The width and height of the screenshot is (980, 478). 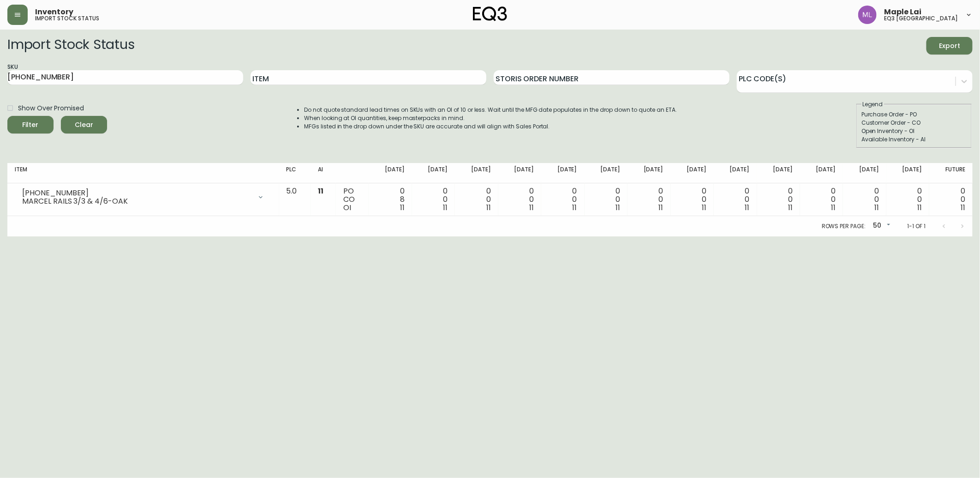 What do you see at coordinates (84, 124) in the screenshot?
I see `span: Clear` at bounding box center [84, 124].